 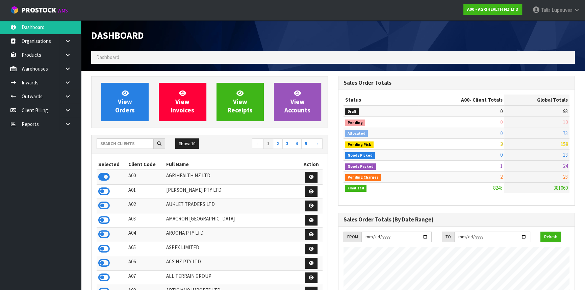 I want to click on div: FROM, so click(x=352, y=237).